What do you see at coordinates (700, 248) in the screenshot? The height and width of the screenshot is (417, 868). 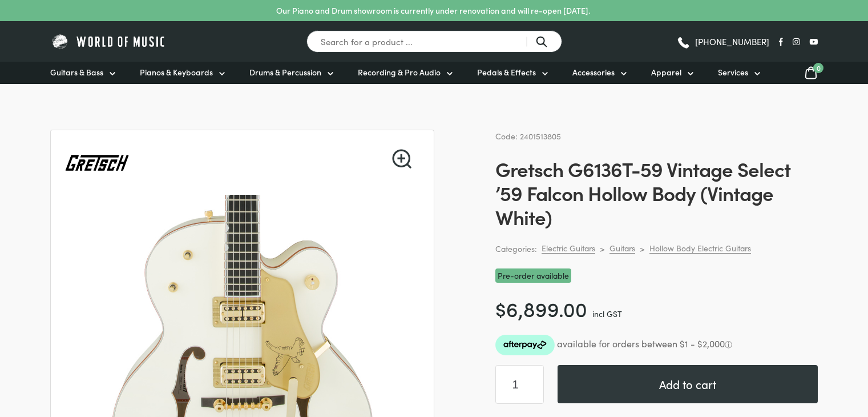 I see `a: Hollow Body Electric Guitars` at bounding box center [700, 248].